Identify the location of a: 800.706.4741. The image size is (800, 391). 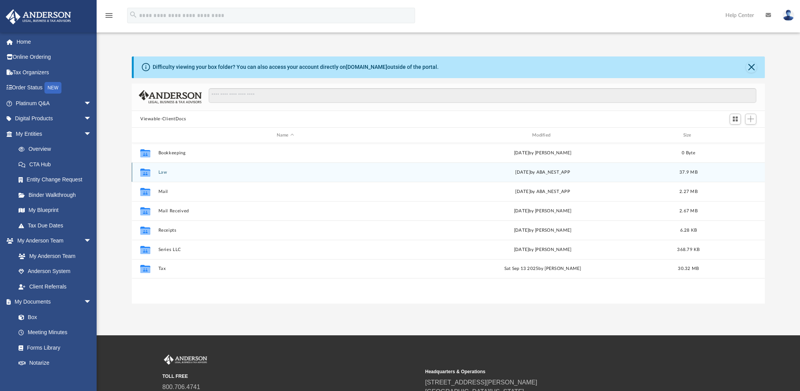
(181, 386).